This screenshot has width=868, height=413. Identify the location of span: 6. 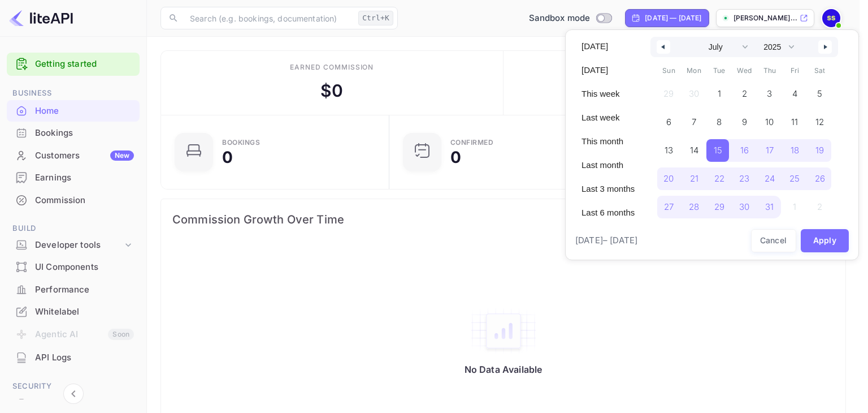
(669, 122).